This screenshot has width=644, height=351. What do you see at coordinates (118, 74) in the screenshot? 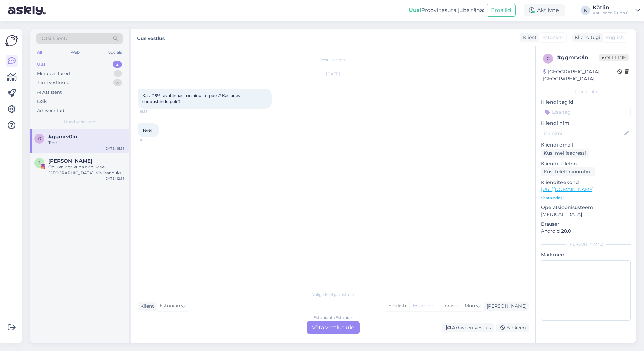
I see `div: 1` at bounding box center [118, 74].